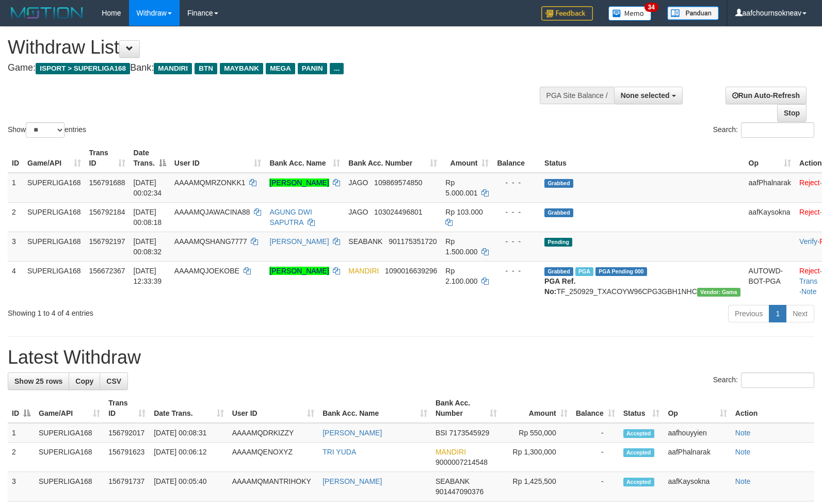 The height and width of the screenshot is (504, 822). I want to click on td: aafKaysokna, so click(770, 217).